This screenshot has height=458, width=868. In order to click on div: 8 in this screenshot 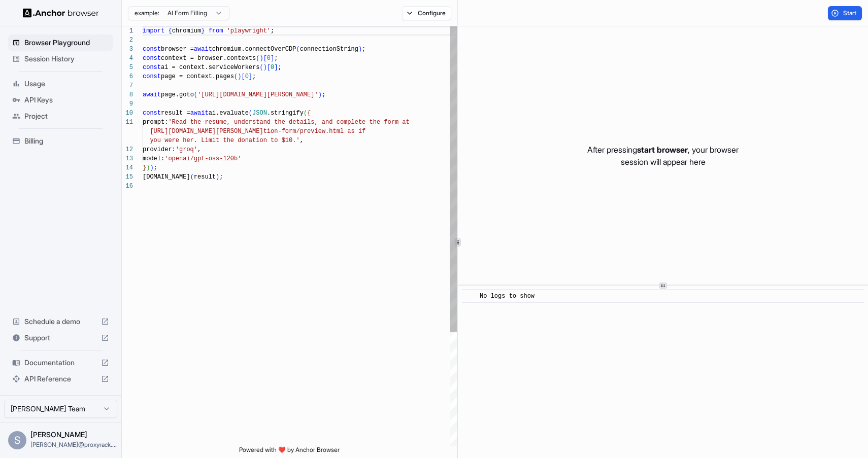, I will do `click(127, 95)`.